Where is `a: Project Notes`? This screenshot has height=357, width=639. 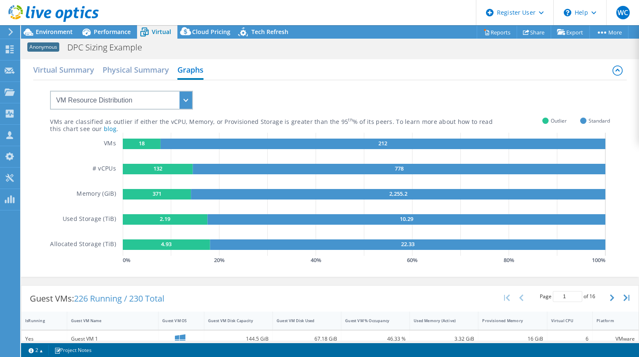
a: Project Notes is located at coordinates (73, 350).